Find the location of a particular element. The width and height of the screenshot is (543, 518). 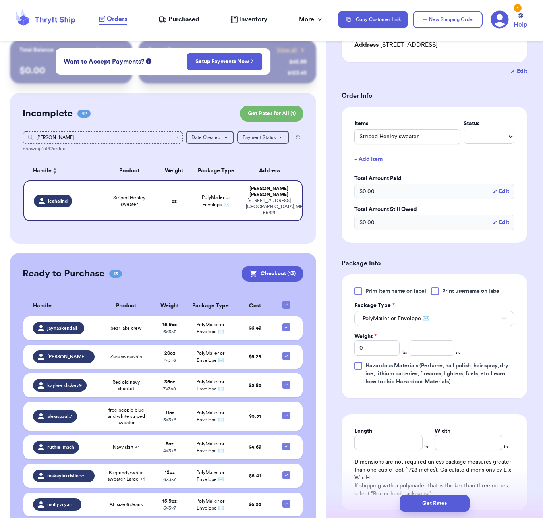

span: makaylakristinecreations is located at coordinates (68, 476).